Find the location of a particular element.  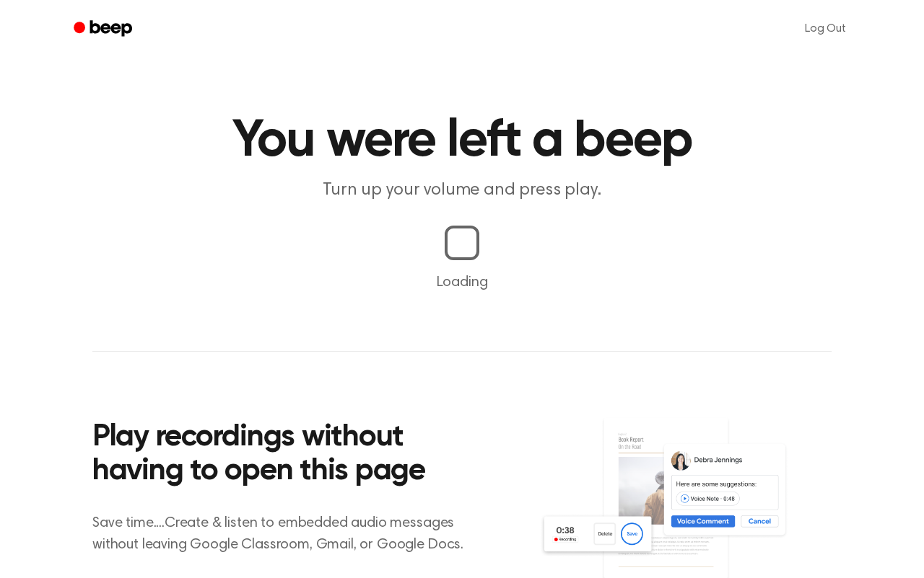

h1: You were left a beep is located at coordinates (462, 142).